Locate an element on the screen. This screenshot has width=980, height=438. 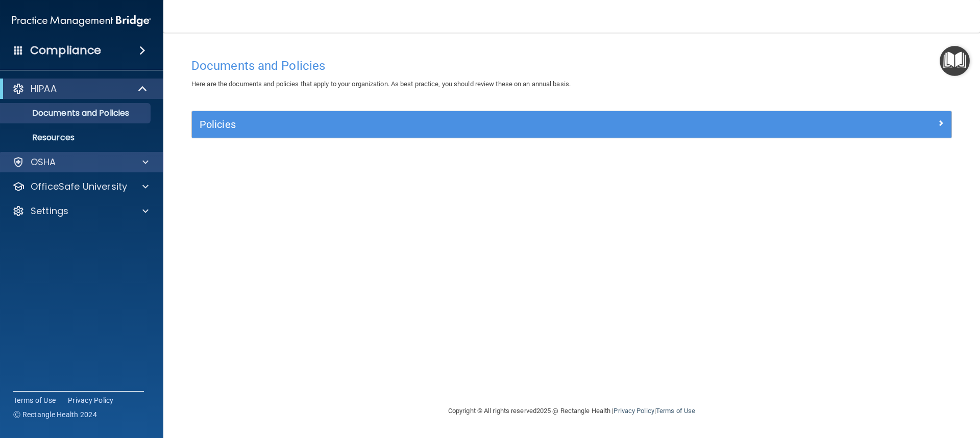
p: OSHA is located at coordinates (43, 162).